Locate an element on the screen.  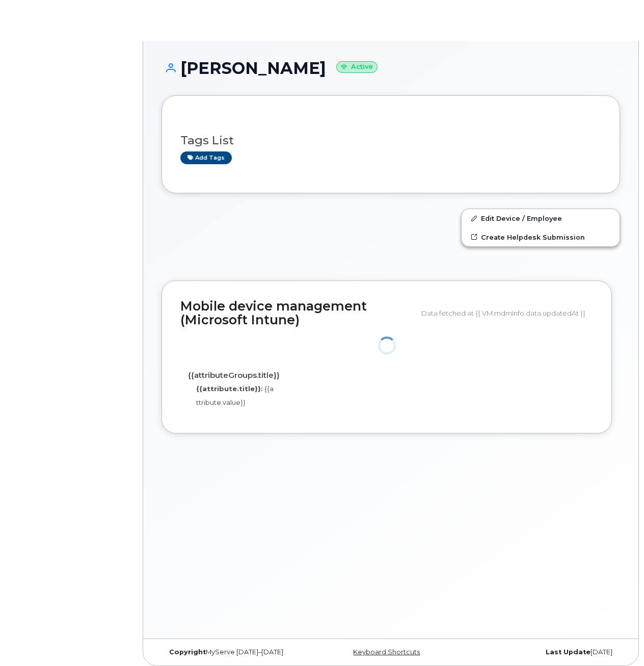
div: Data fetched at {{ VM.mdmInfo.data.updatedAt }} is located at coordinates (507, 313).